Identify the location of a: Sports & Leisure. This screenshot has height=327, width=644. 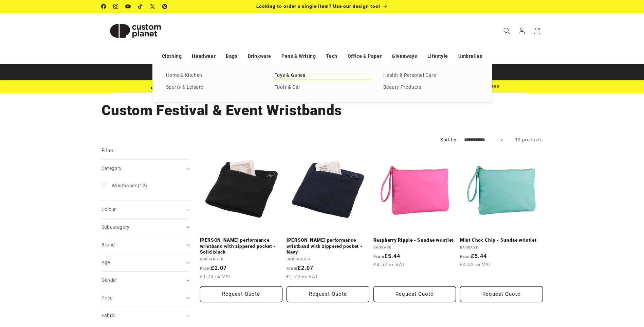
(213, 87).